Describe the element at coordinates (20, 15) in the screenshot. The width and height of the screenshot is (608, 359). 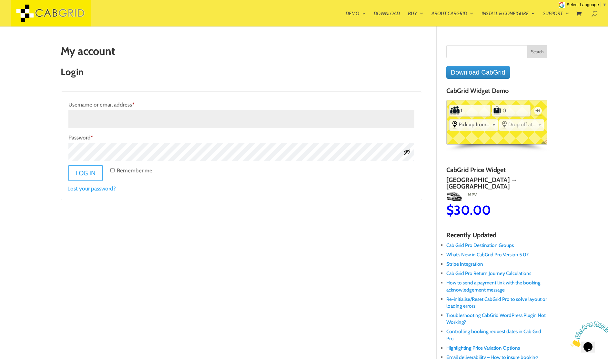
I see `div: CloseChat attention grabber` at that location.